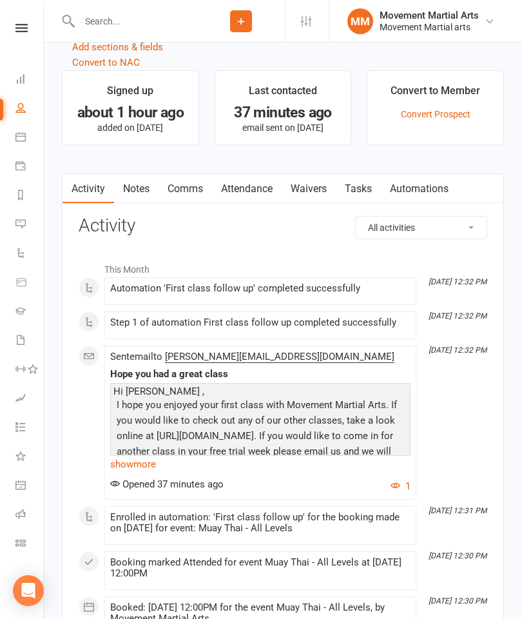 The image size is (522, 619). Describe the element at coordinates (136, 189) in the screenshot. I see `a: Notes` at that location.